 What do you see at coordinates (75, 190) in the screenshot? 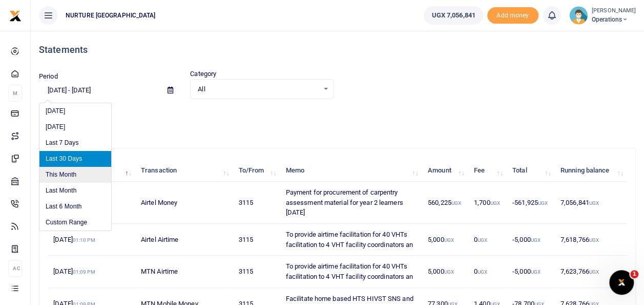
I see `li: Last Month` at bounding box center [75, 190].